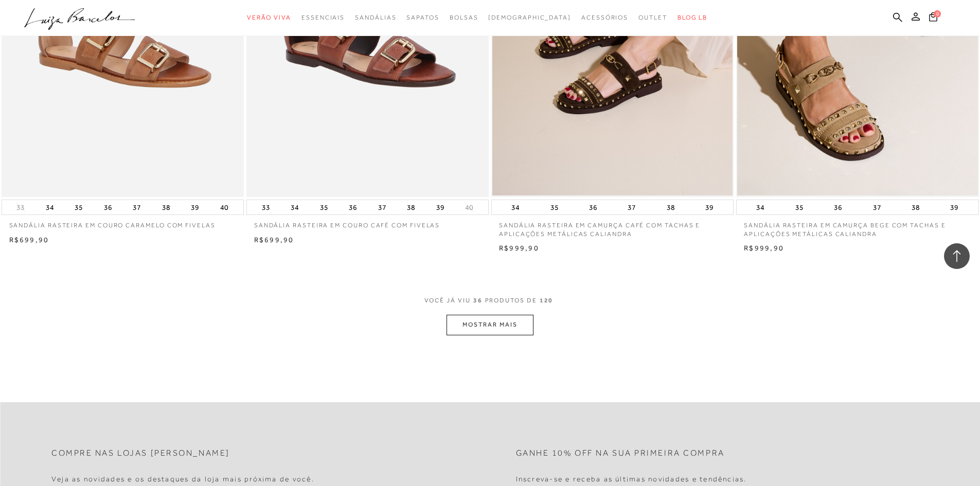  Describe the element at coordinates (478, 305) in the screenshot. I see `span: 36` at that location.